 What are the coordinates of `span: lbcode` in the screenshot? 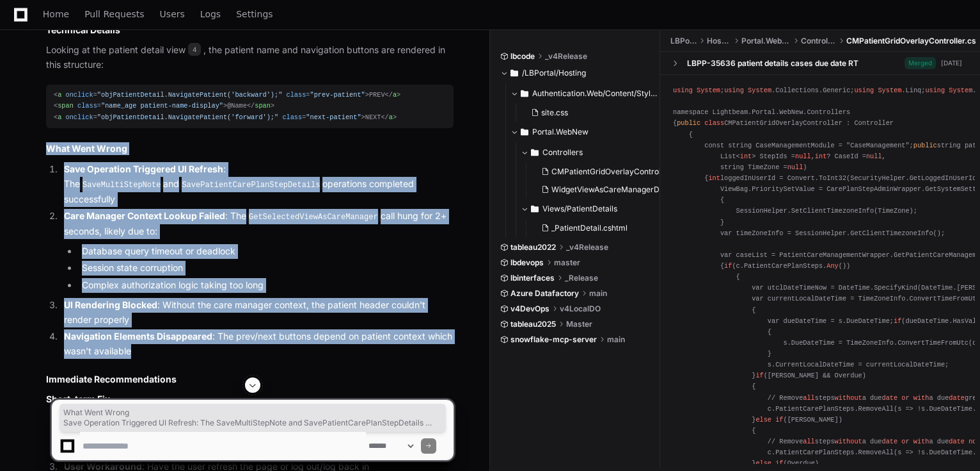 It's located at (523, 57).